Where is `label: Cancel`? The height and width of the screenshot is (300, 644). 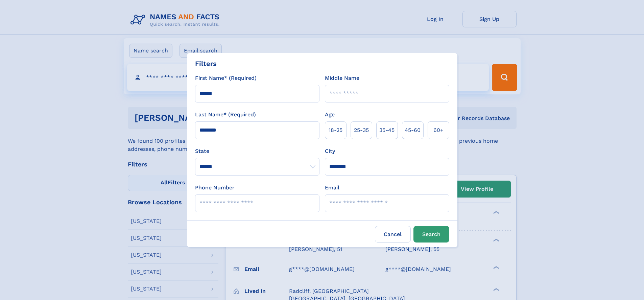 label: Cancel is located at coordinates (393, 234).